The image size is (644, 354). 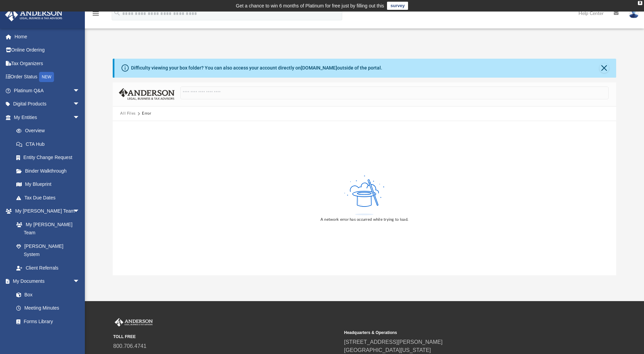 I want to click on a: CTA Hub, so click(x=50, y=144).